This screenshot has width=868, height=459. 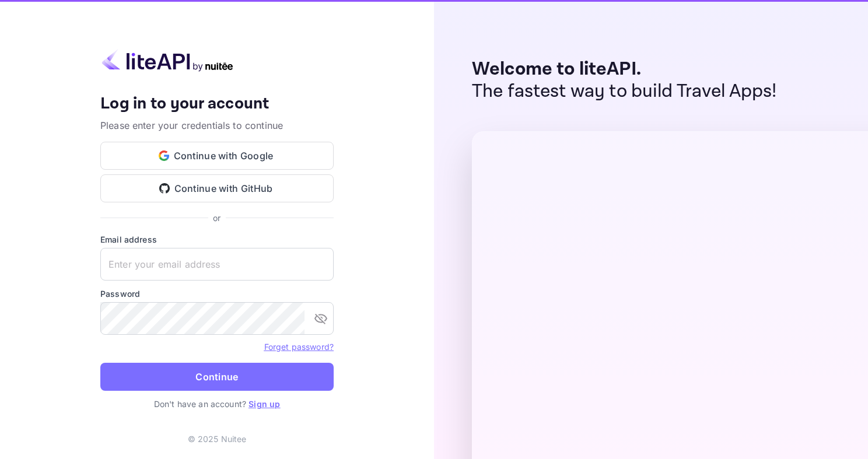 I want to click on p: Welcome to liteAPI., so click(x=624, y=69).